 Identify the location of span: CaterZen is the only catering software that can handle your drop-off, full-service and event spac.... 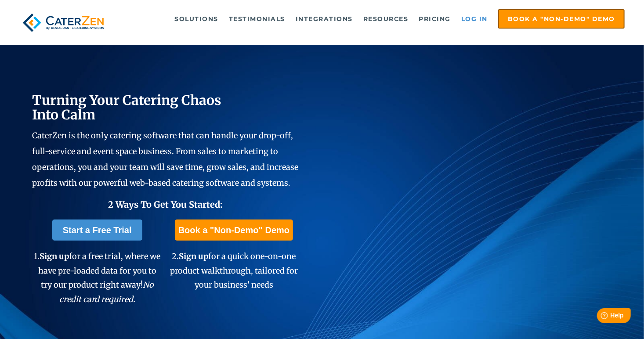
(165, 159).